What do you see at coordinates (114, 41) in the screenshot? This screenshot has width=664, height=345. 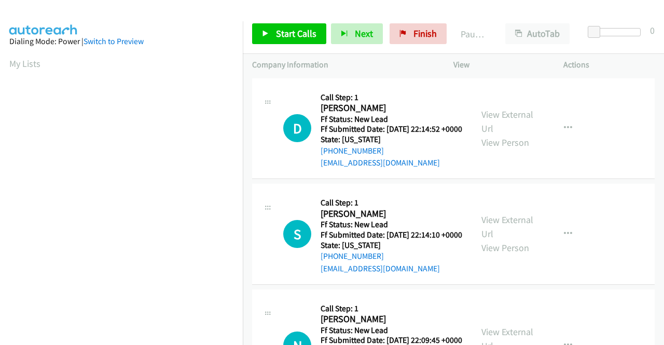 I see `a: Switch to Preview` at bounding box center [114, 41].